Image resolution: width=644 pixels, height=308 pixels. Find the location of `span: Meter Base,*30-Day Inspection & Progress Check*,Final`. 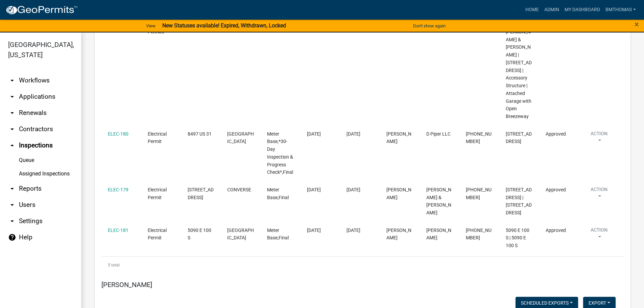

span: Meter Base,*30-Day Inspection & Progress Check*,Final is located at coordinates (280, 154).